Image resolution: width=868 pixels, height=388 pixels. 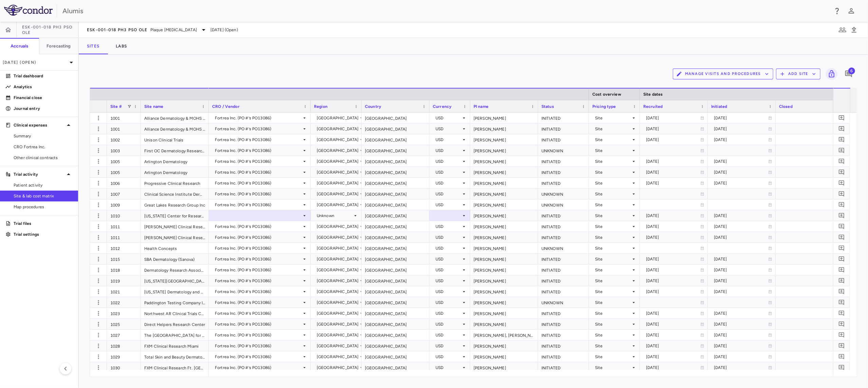 I want to click on p: Financial close, so click(x=43, y=98).